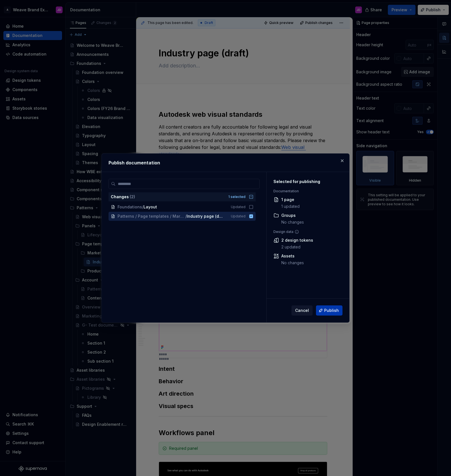 Image resolution: width=451 pixels, height=476 pixels. Describe the element at coordinates (132, 197) in the screenshot. I see `span: ( 2 )` at that location.